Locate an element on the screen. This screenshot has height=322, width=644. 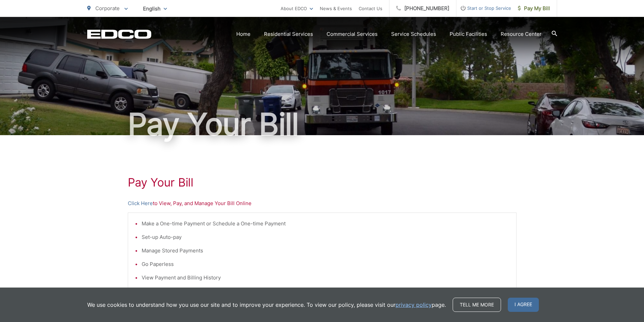
span: Pay My Bill is located at coordinates (534, 8).